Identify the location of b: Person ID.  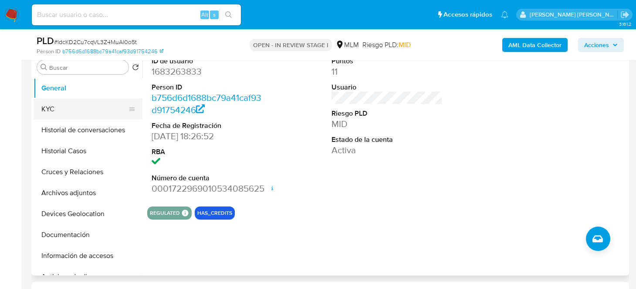
(48, 51).